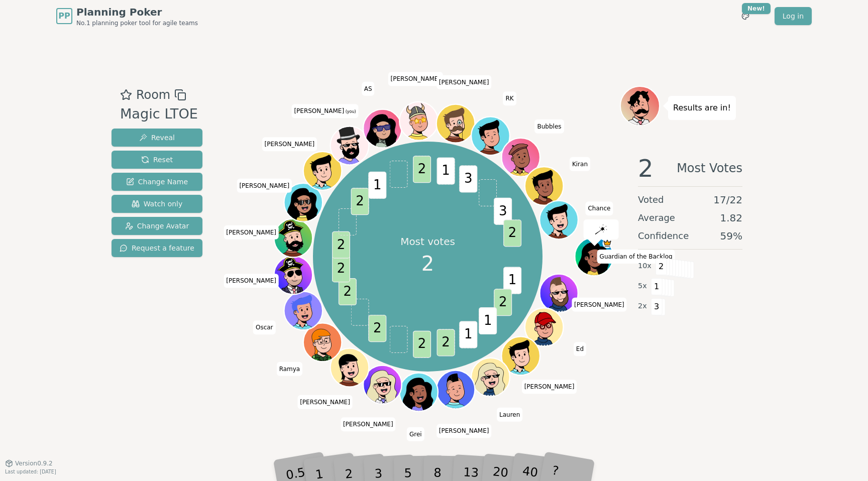 The height and width of the screenshot is (481, 868). I want to click on span: 10 x, so click(645, 266).